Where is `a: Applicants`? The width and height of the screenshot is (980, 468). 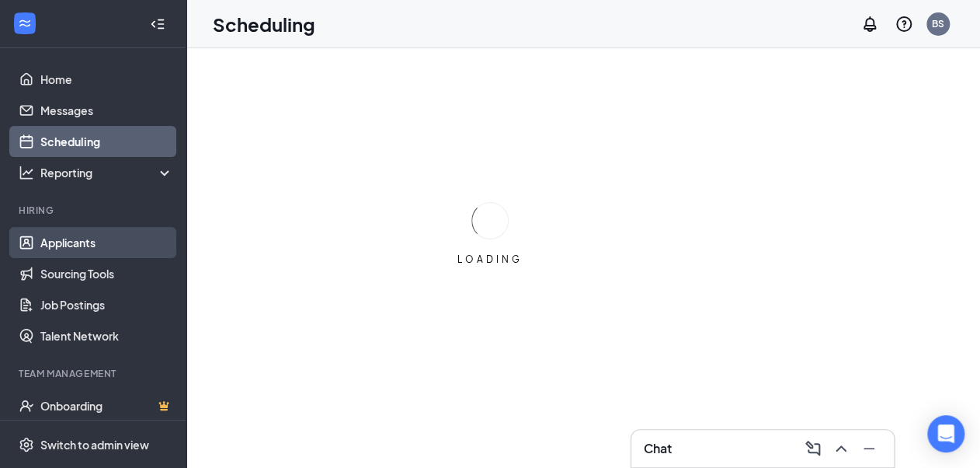 a: Applicants is located at coordinates (106, 242).